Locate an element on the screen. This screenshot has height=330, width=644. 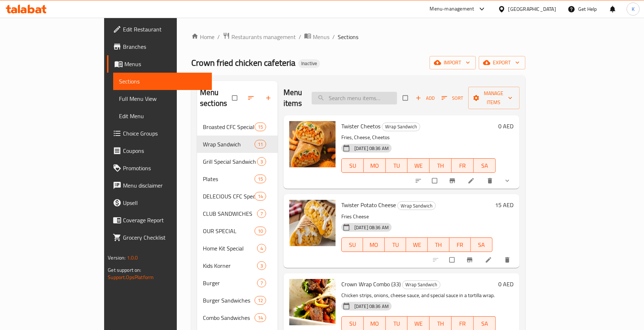
button: TU is located at coordinates (395, 245).